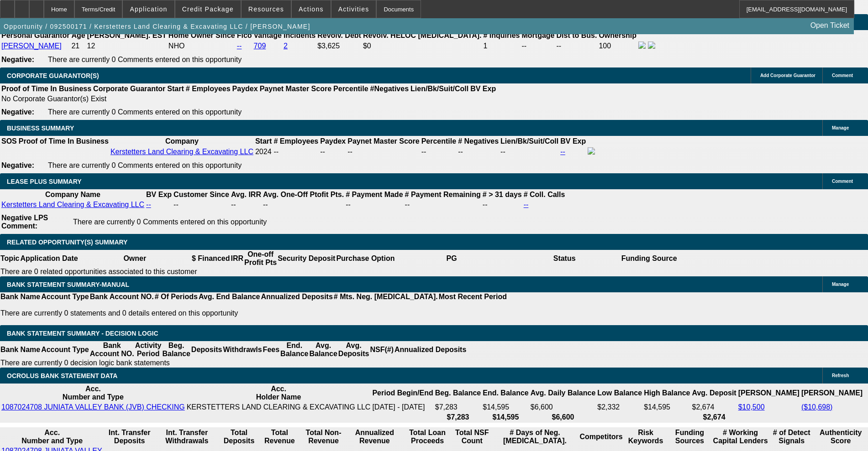 The image size is (868, 451). I want to click on th: Period Begin/End, so click(402, 394).